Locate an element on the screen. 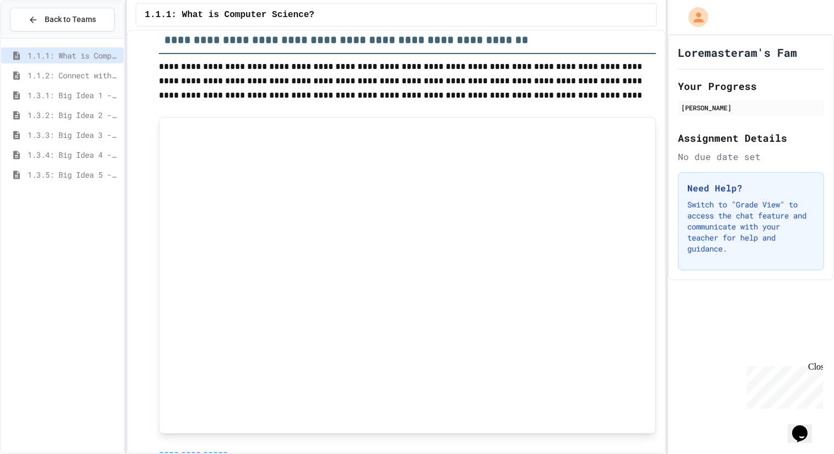 Image resolution: width=834 pixels, height=454 pixels. span: 1.3.4: Big Idea 4 - Computing Systems and Networks is located at coordinates (73, 154).